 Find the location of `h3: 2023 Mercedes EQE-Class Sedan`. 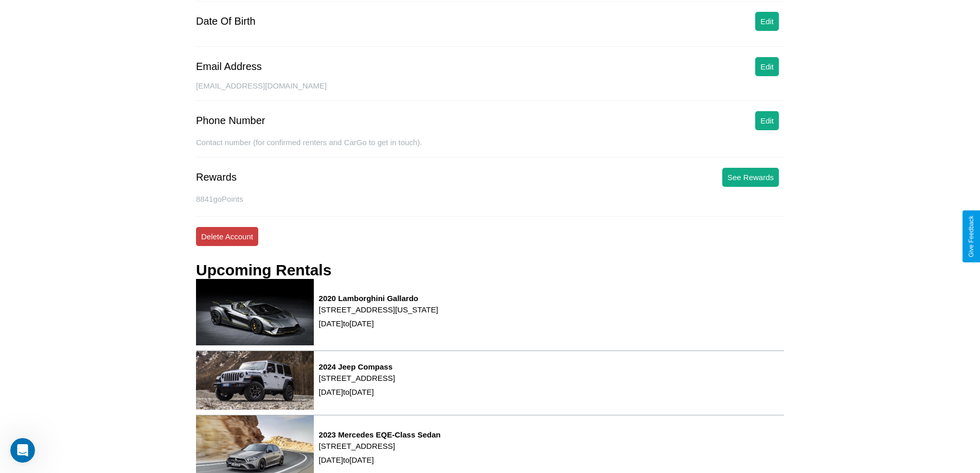

h3: 2023 Mercedes EQE-Class Sedan is located at coordinates (380, 434).